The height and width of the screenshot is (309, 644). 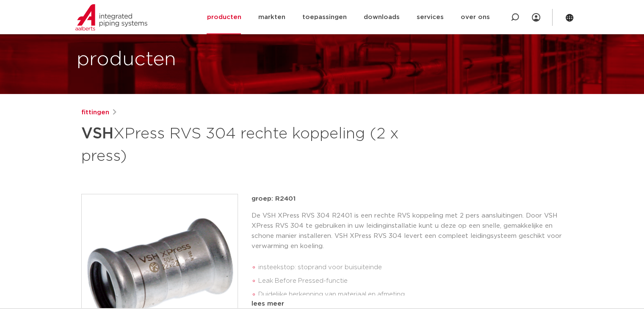 What do you see at coordinates (407, 199) in the screenshot?
I see `p: groep: R2401` at bounding box center [407, 199].